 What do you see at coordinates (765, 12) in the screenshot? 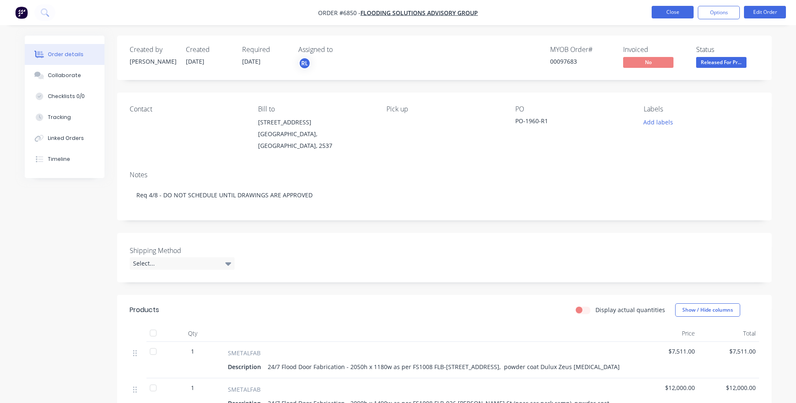
I see `button: Edit Order` at bounding box center [765, 12].